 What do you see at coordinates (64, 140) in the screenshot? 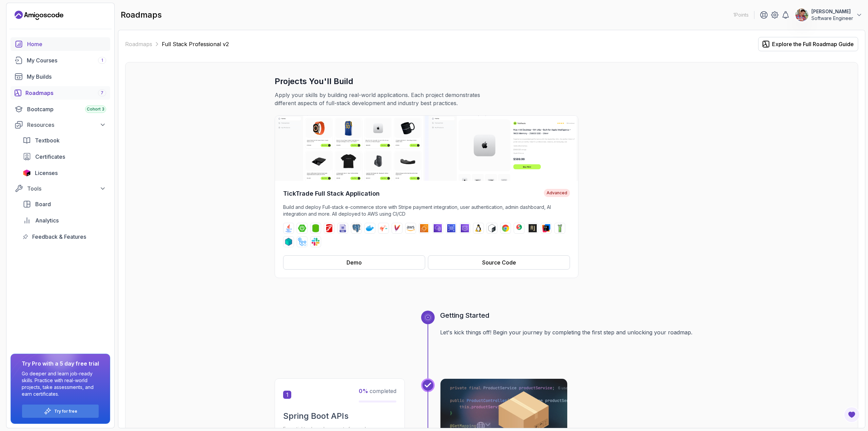
I see `a: textbook` at bounding box center [64, 140].